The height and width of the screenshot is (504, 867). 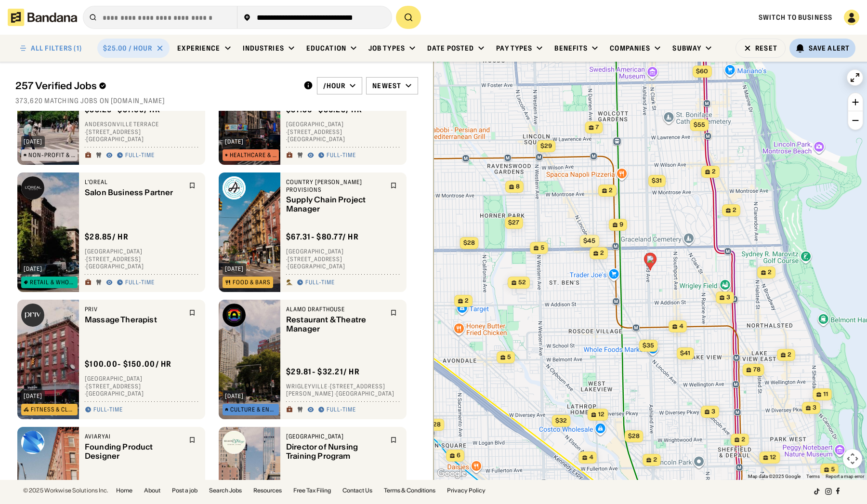 What do you see at coordinates (387, 48) in the screenshot?
I see `div: Job Types` at bounding box center [387, 48].